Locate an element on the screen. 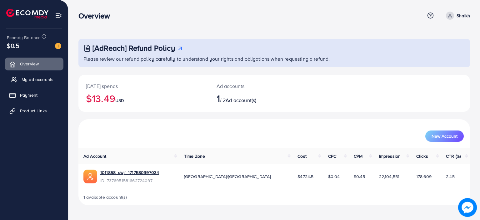 This screenshot has height=220, width=480. span: $0.45 is located at coordinates (359, 176).